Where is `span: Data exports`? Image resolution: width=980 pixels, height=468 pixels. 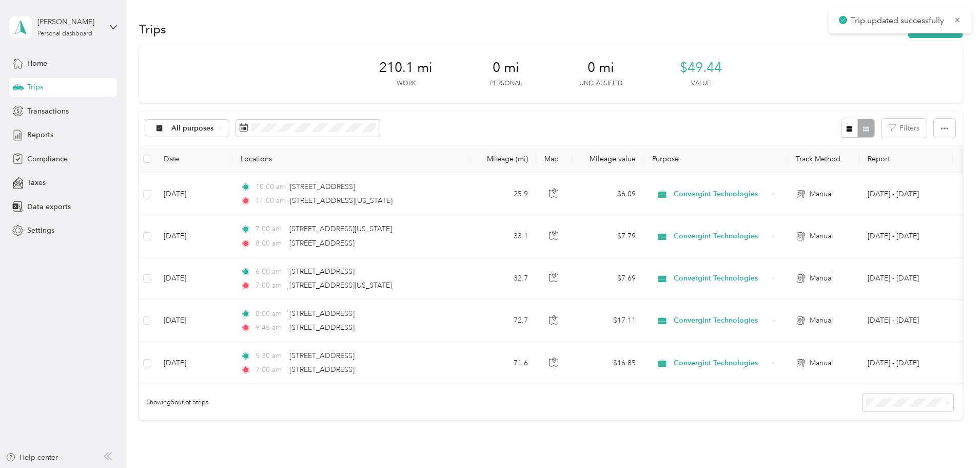 span: Data exports is located at coordinates (48, 207).